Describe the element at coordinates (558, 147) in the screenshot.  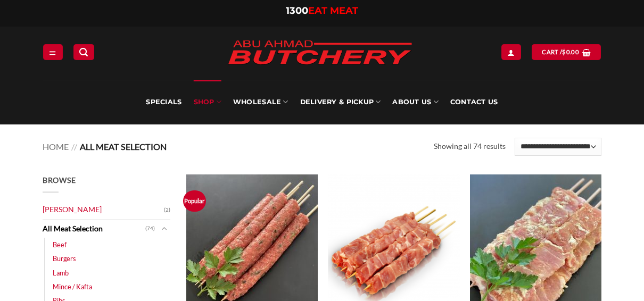
I see `select: Shop order` at that location.